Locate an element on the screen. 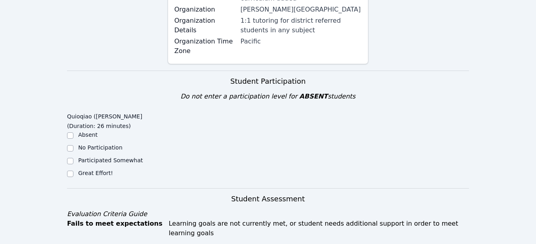  label: Organization Details is located at coordinates (205, 26).